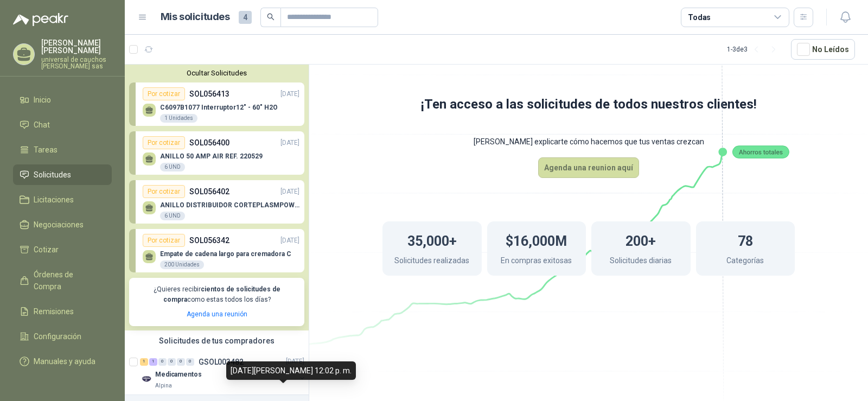  Describe the element at coordinates (641, 261) in the screenshot. I see `p: Solicitudes diarias` at that location.